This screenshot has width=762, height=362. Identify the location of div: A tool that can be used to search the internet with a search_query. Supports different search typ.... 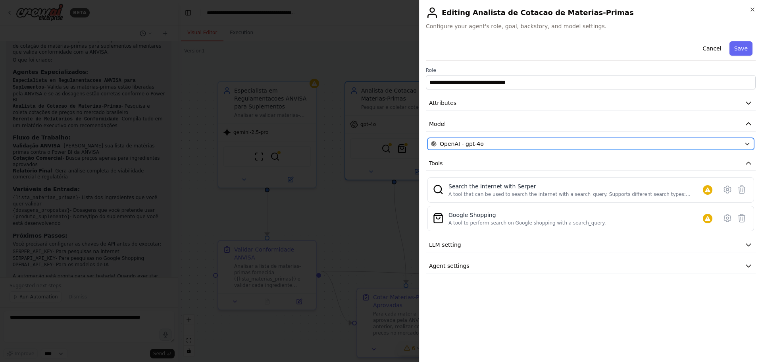
(576, 194).